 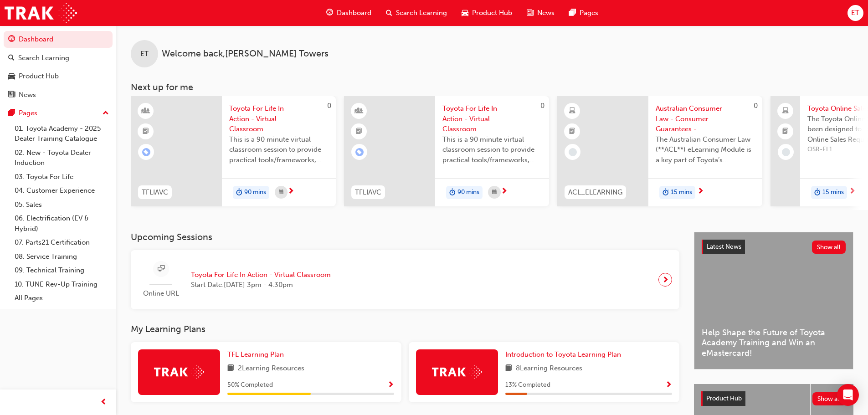 I want to click on span: learningRecordVerb_NONE-icon, so click(x=786, y=152).